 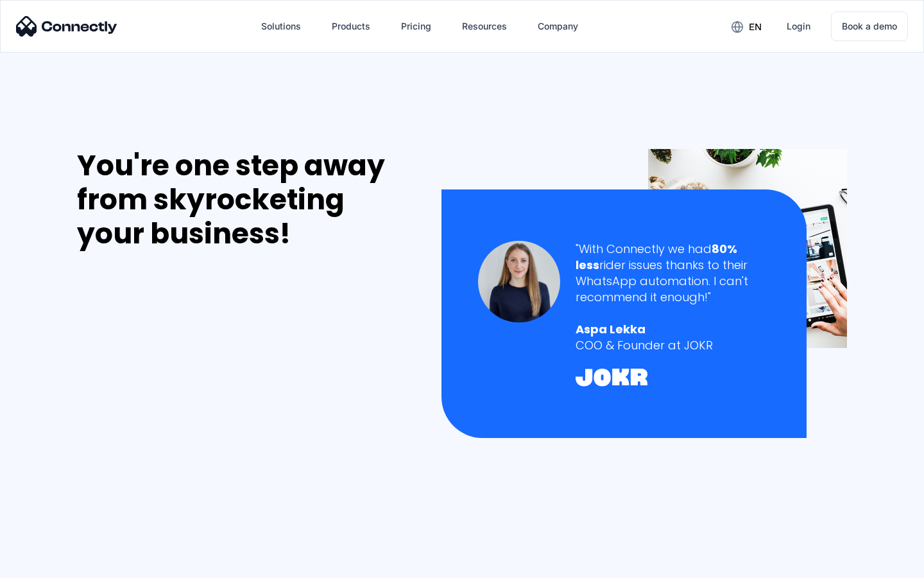 What do you see at coordinates (416, 27) in the screenshot?
I see `div: Pricing` at bounding box center [416, 27].